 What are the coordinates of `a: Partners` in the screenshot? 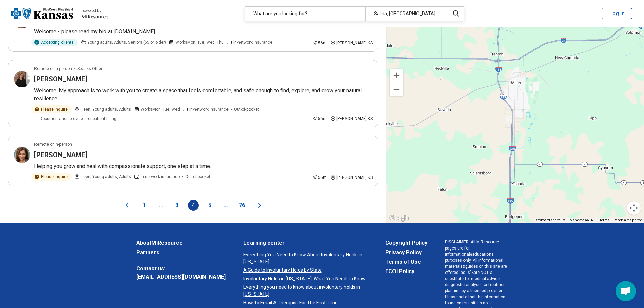 It's located at (181, 252).